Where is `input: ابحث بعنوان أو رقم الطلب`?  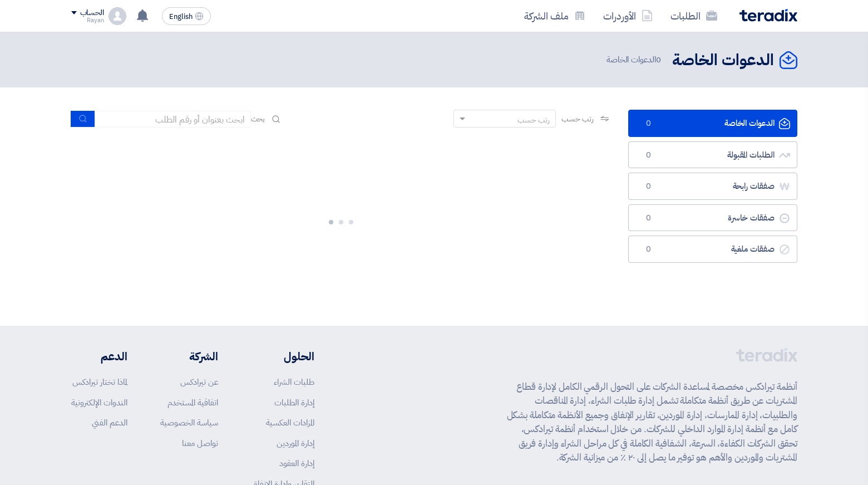 input: ابحث بعنوان أو رقم الطلب is located at coordinates (173, 119).